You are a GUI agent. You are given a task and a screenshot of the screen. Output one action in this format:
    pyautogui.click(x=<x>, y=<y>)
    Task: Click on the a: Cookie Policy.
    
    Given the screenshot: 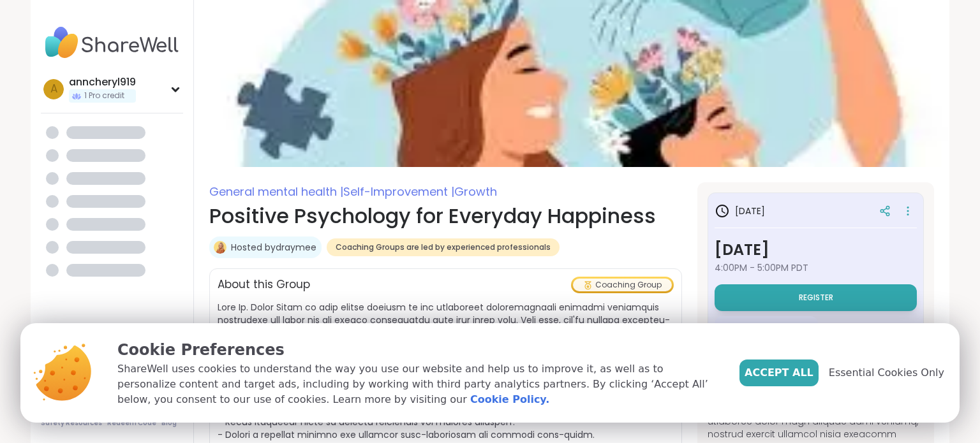 What is the action you would take?
    pyautogui.click(x=510, y=400)
    